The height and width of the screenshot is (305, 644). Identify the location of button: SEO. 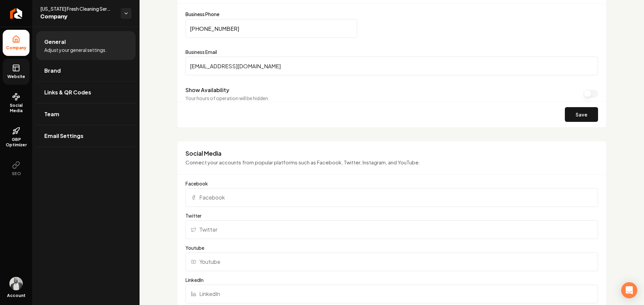
(16, 169).